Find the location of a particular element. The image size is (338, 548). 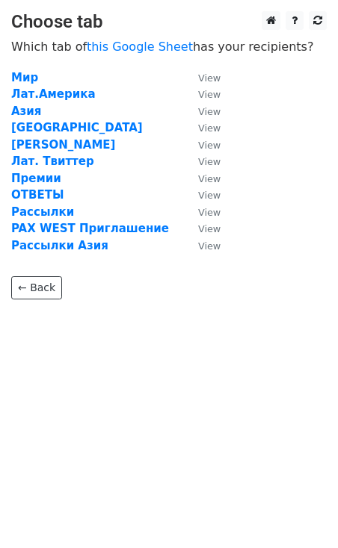

p: Which tab of has your recipients? is located at coordinates (169, 46).